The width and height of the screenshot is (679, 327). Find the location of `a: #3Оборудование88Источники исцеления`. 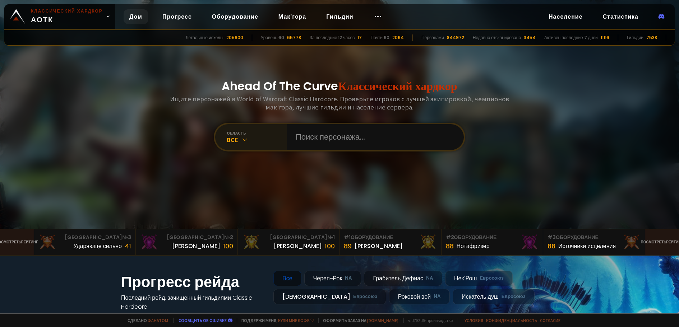

a: #3Оборудование88Источники исцеления is located at coordinates (594, 243).